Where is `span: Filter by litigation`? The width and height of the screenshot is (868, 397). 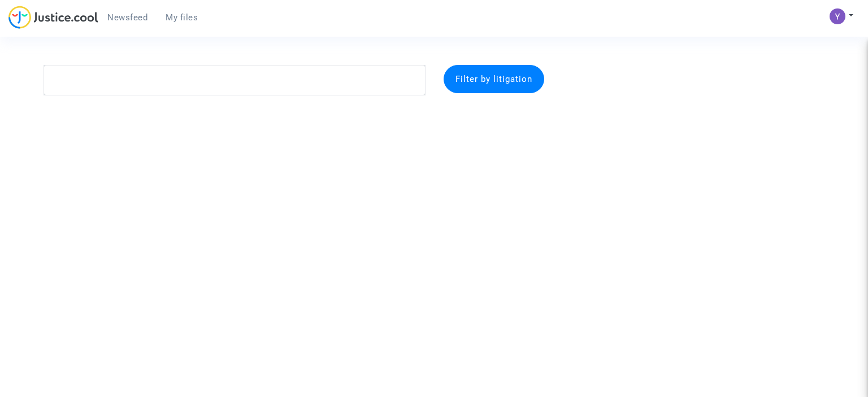
span: Filter by litigation is located at coordinates (494, 79).